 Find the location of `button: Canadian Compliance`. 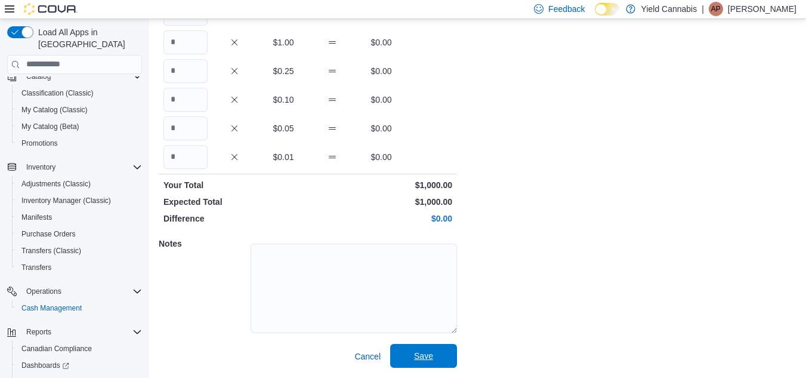

button: Canadian Compliance is located at coordinates (79, 348).